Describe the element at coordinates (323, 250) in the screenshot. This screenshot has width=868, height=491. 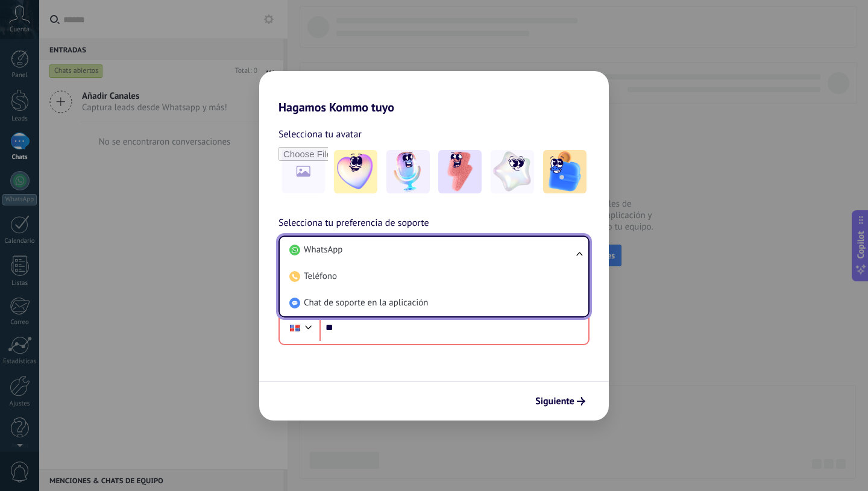
I see `span: WhatsApp` at that location.